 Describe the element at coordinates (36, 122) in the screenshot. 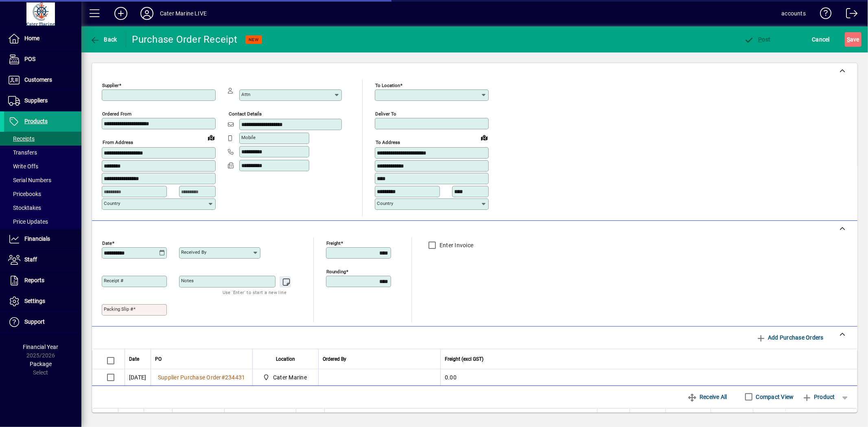

I see `span: Products` at that location.